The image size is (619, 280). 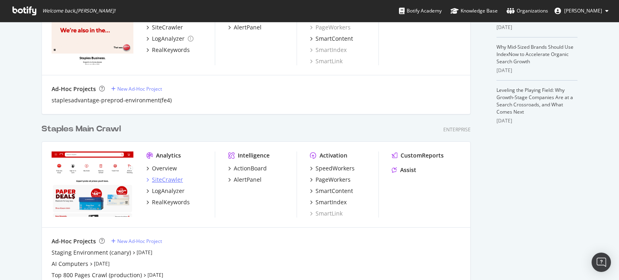 I want to click on a: AI Computers, so click(x=70, y=264).